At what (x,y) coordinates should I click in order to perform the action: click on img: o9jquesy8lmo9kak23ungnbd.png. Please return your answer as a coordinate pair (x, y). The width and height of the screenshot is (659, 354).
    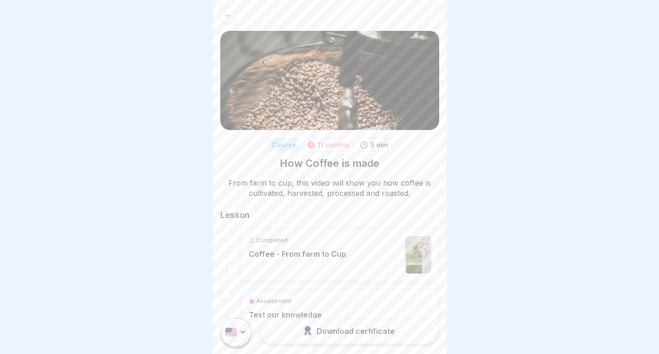
    Looking at the image, I should click on (418, 255).